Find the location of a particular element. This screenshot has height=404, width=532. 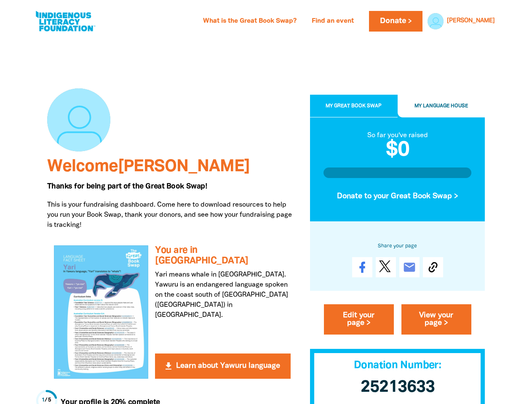

a: Share is located at coordinates (362, 267).